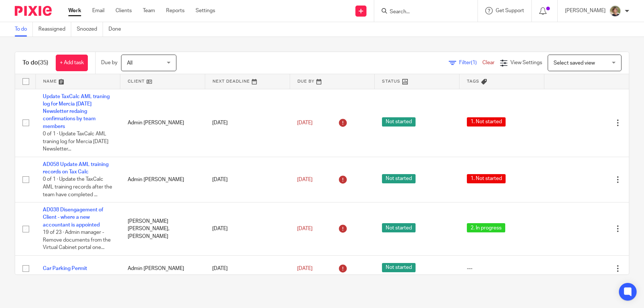 This screenshot has height=308, width=644. What do you see at coordinates (488, 63) in the screenshot?
I see `a: Clear` at bounding box center [488, 63].